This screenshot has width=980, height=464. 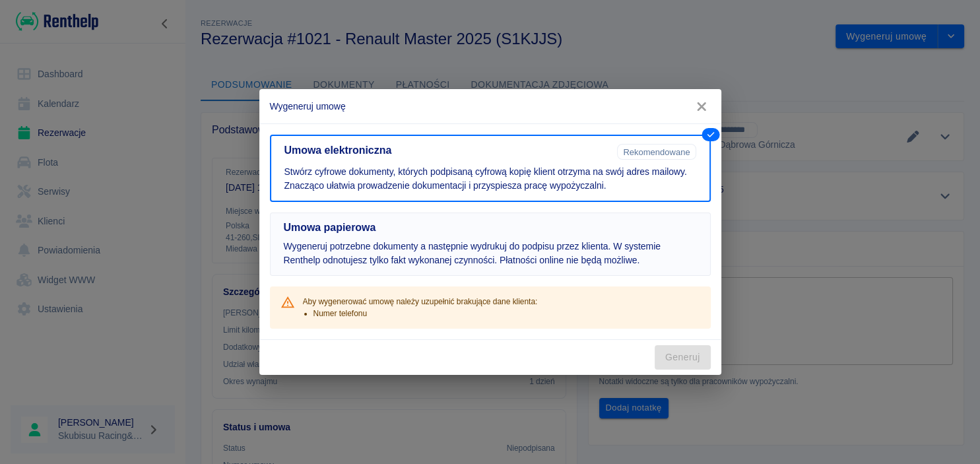 What do you see at coordinates (490, 168) in the screenshot?
I see `button: Umowa elektronicznaRekomendowaneStwórz cyfrowe dokumenty, których podpisaną cyfrową kopię klient ...` at bounding box center [490, 168].